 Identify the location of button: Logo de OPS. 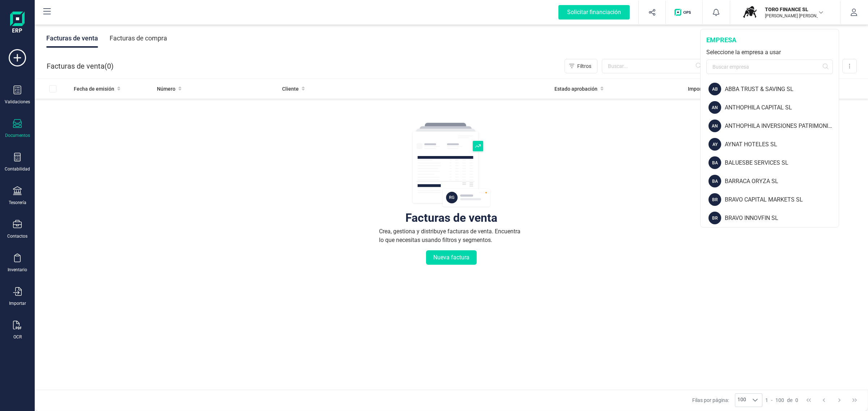
(684, 12).